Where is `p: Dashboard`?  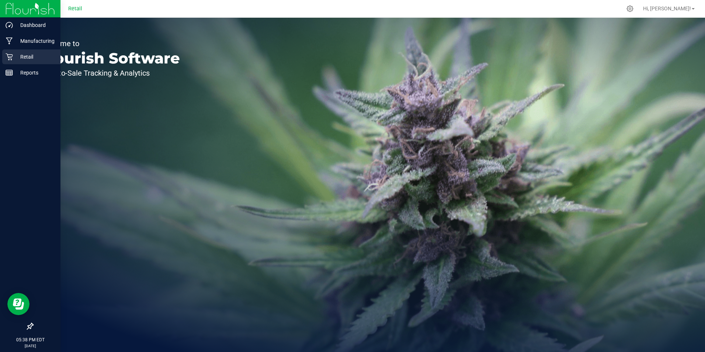
p: Dashboard is located at coordinates (35, 25).